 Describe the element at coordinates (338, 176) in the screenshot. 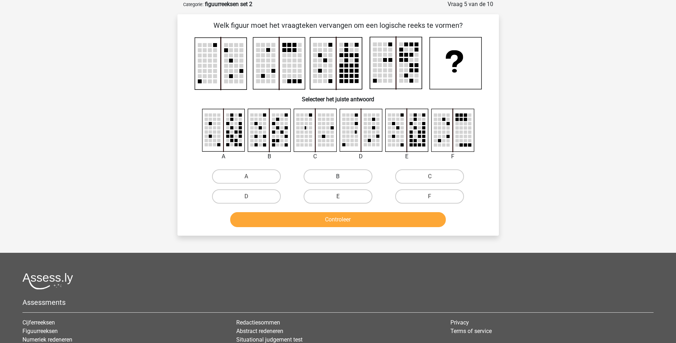

I see `label: B` at that location.